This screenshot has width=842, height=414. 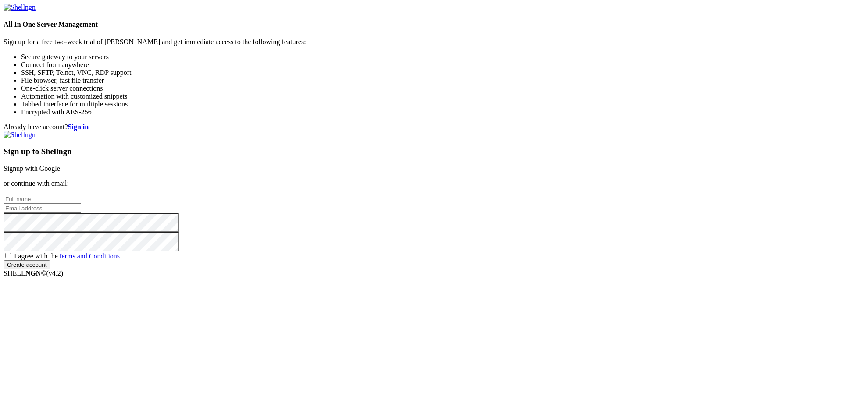 What do you see at coordinates (421, 25) in the screenshot?
I see `h4: All In One Server Management` at bounding box center [421, 25].